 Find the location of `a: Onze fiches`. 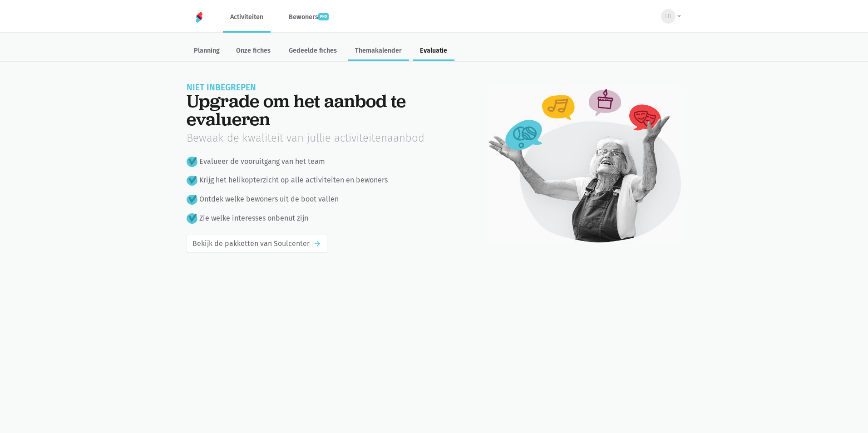

a: Onze fiches is located at coordinates (253, 51).